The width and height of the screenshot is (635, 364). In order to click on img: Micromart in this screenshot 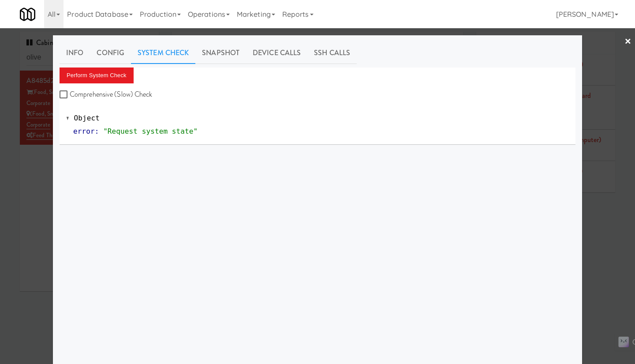, I will do `click(28, 14)`.